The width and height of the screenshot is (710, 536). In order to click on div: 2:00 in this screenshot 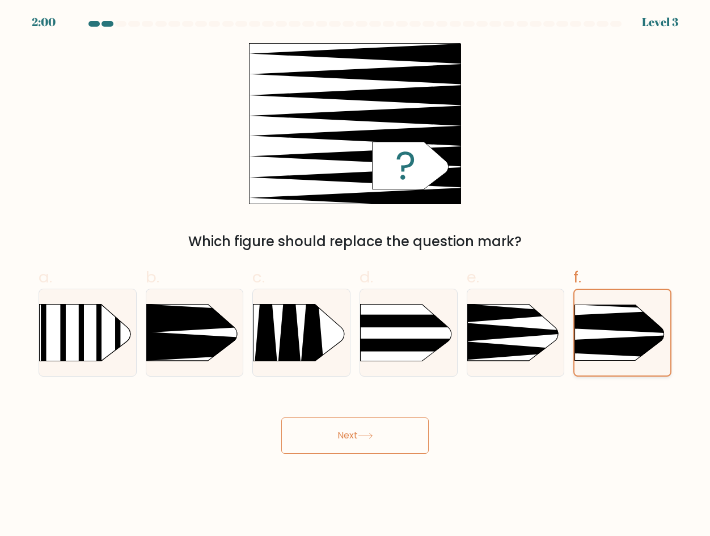, I will do `click(44, 22)`.